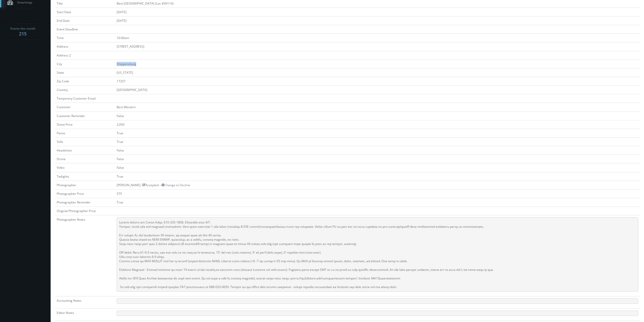  What do you see at coordinates (84, 90) in the screenshot?
I see `td: Country` at bounding box center [84, 90].